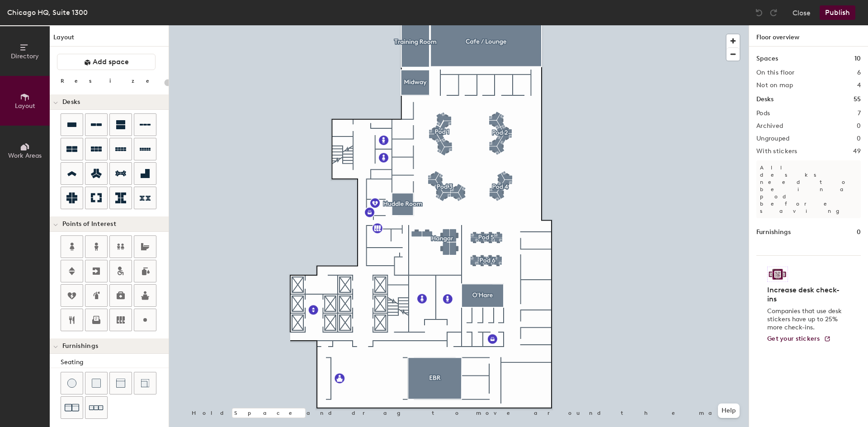  What do you see at coordinates (72, 383) in the screenshot?
I see `button: Stool` at bounding box center [72, 383].